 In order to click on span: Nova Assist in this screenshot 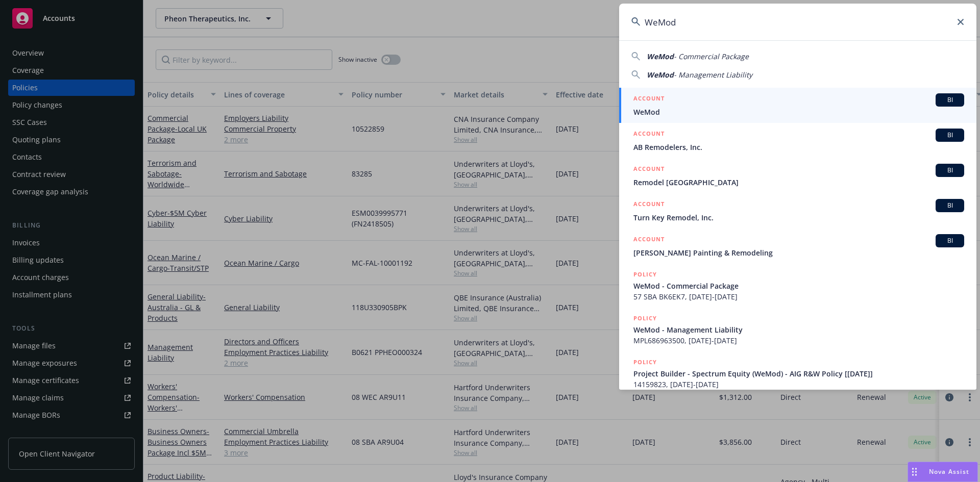, I will do `click(949, 471)`.